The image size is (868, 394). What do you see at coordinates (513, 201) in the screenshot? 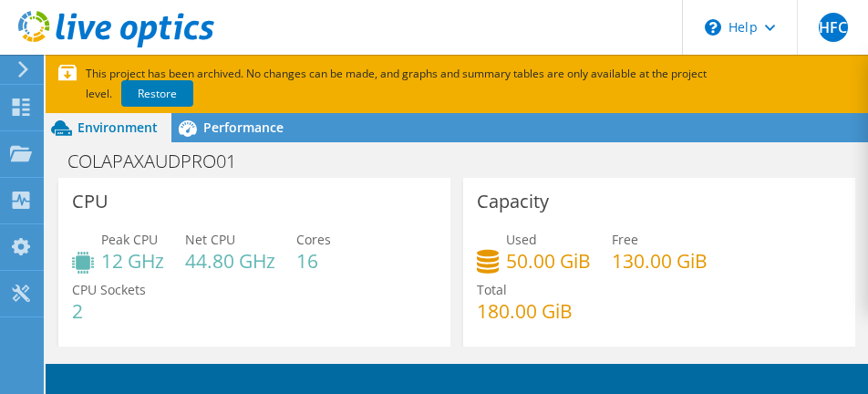
I see `h3: Capacity` at bounding box center [513, 201].